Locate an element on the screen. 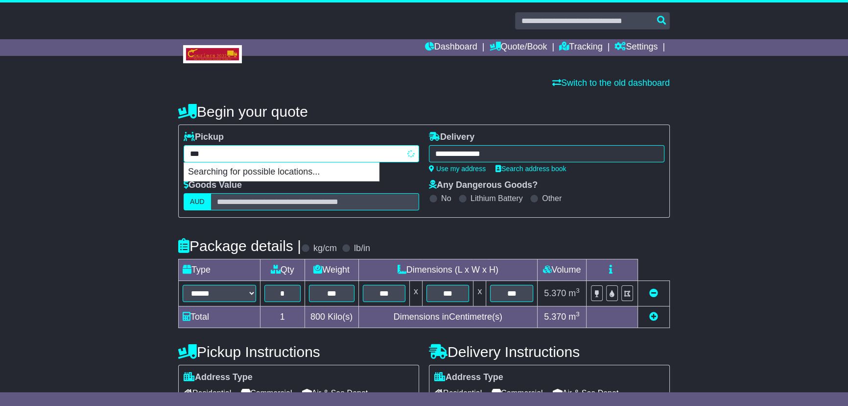  h4: Package details | is located at coordinates (240, 245).